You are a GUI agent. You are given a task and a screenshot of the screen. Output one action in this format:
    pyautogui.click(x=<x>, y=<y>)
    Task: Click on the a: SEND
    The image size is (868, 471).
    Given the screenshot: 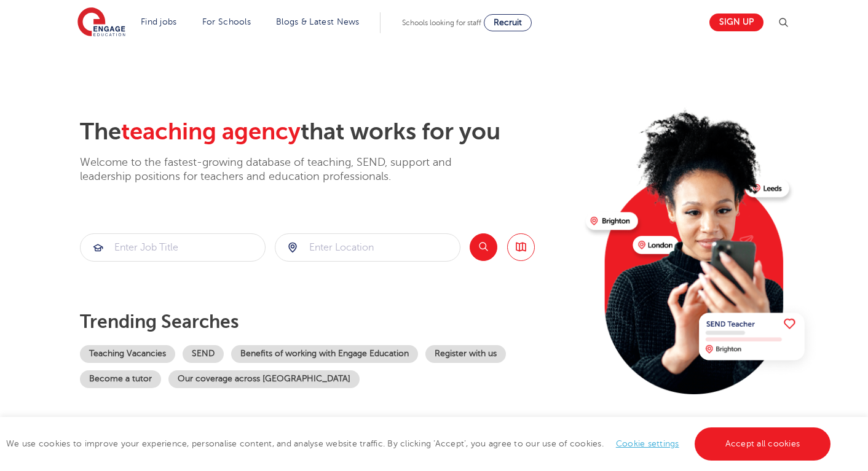 What is the action you would take?
    pyautogui.click(x=203, y=354)
    